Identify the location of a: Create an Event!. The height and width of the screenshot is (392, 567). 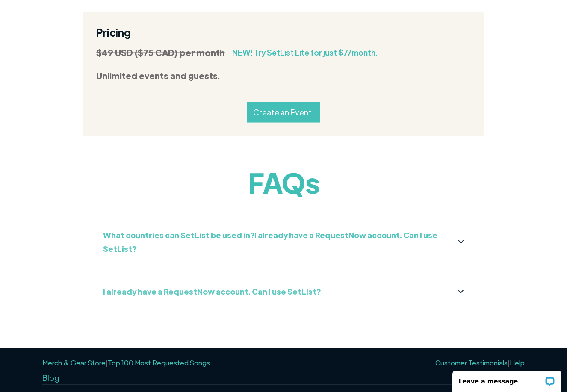
(284, 112).